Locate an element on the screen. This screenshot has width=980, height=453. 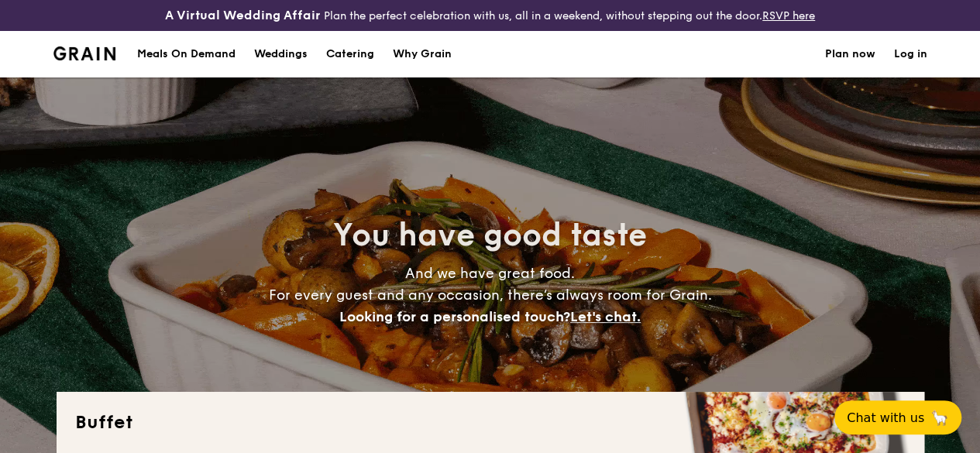
a: Plan now is located at coordinates (849, 54).